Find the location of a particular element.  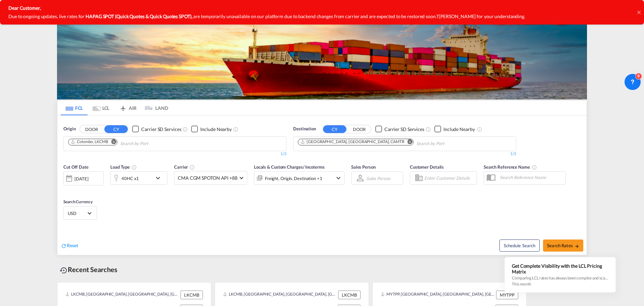

div: Freight Origin Destination Factory Stuffing is located at coordinates (294, 178).